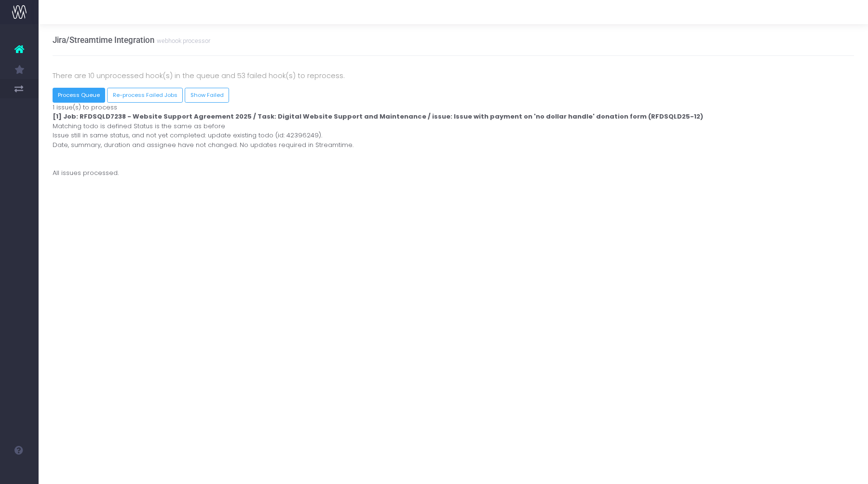  Describe the element at coordinates (182, 40) in the screenshot. I see `small: webhook processor` at that location.